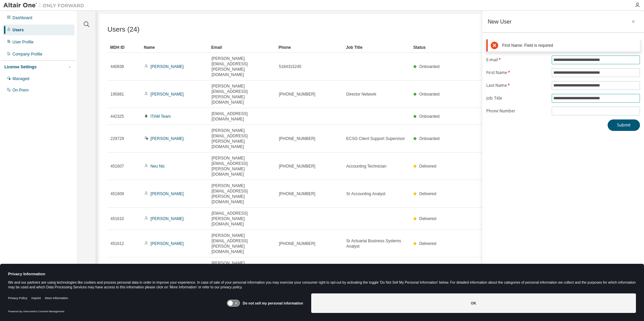  I want to click on span: 5184315245, so click(290, 66).